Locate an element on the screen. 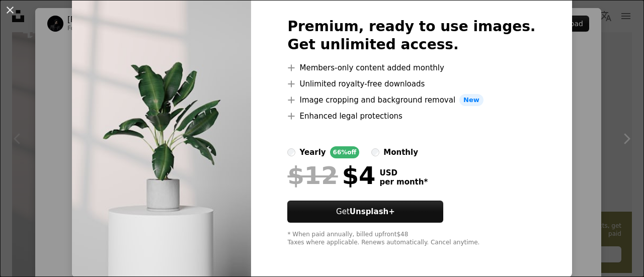 This screenshot has height=277, width=644. input: monthly is located at coordinates (375, 153).